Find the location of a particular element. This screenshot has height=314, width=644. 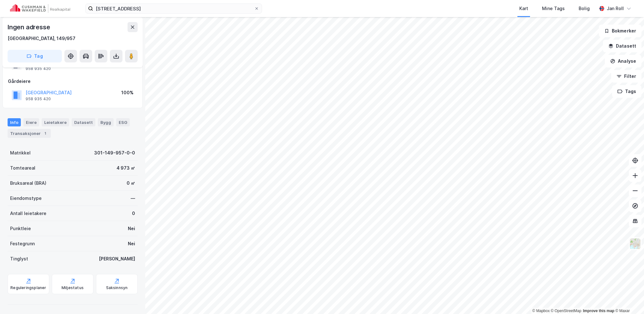

img: cushman-wakefield-realkapital-logo.202ea83816669bd177139c58696a8fa1.svg is located at coordinates (40, 9).